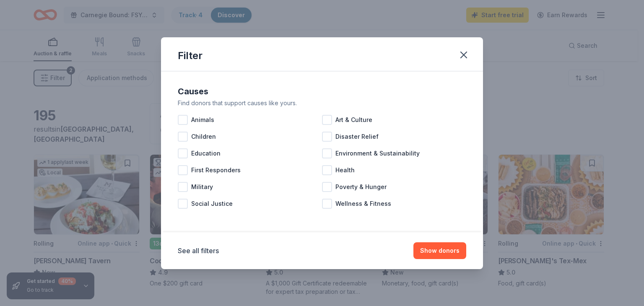 The height and width of the screenshot is (306, 644). Describe the element at coordinates (440, 251) in the screenshot. I see `button: Show donors` at that location.